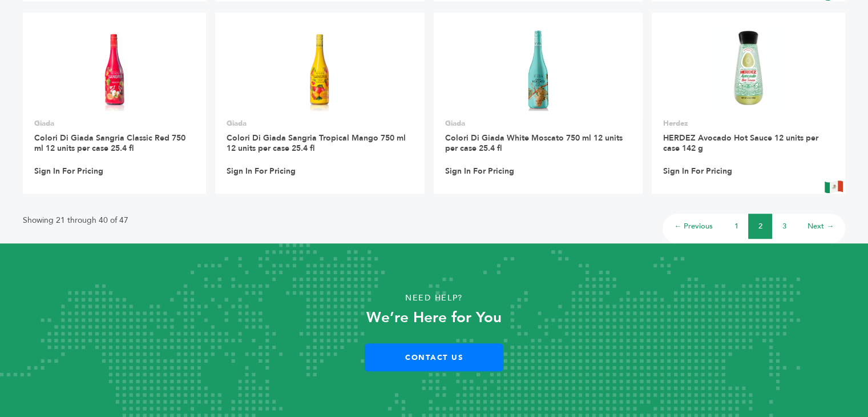  I want to click on a: ← Previous, so click(693, 226).